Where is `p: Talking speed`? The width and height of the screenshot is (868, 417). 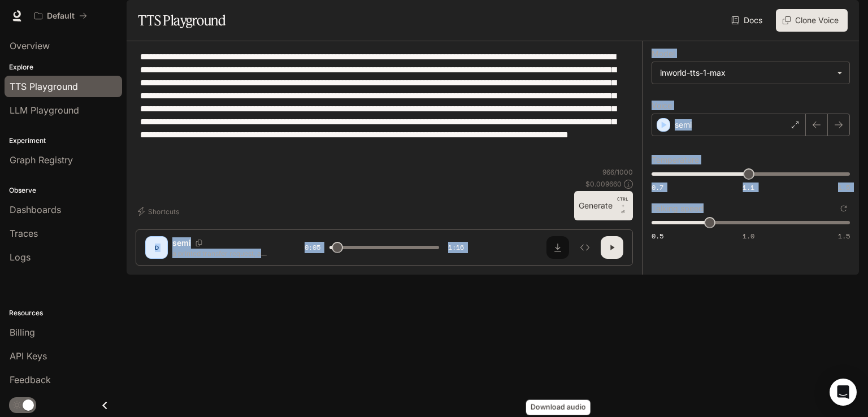
p: Talking speed is located at coordinates (678, 208).